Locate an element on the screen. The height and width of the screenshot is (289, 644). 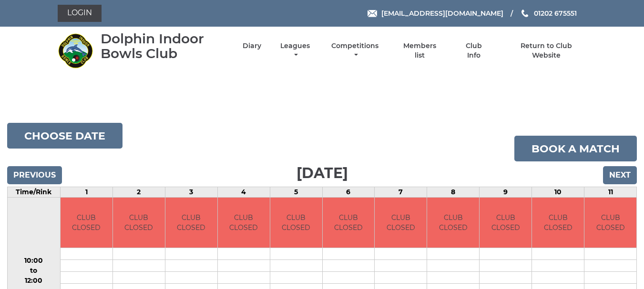
a: Book a match is located at coordinates (575, 148).